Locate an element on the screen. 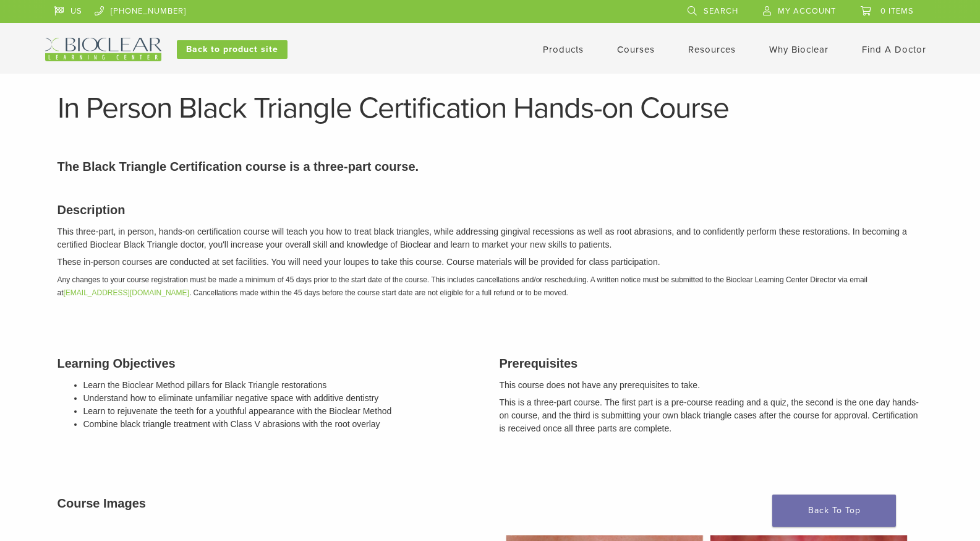 The height and width of the screenshot is (541, 980). li: Learn to rejuvenate the teeth for a youthful appearance with the Bioclear Method is located at coordinates (282, 411).